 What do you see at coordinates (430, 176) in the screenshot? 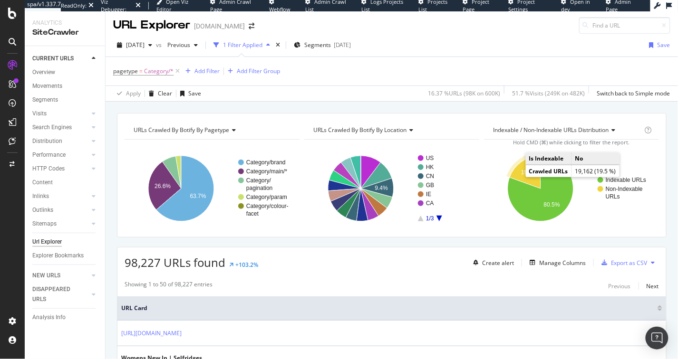
I see `text: CN` at bounding box center [430, 176].